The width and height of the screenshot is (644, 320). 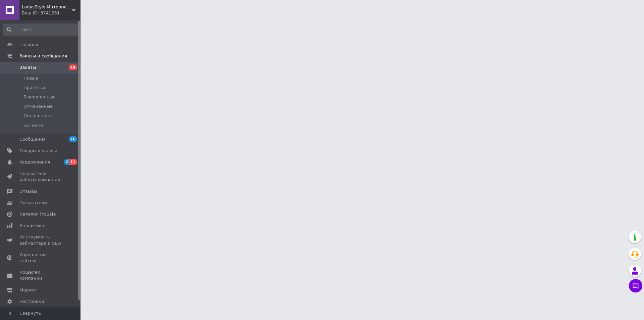 I want to click on span: Заказы и сообщения, so click(x=43, y=56).